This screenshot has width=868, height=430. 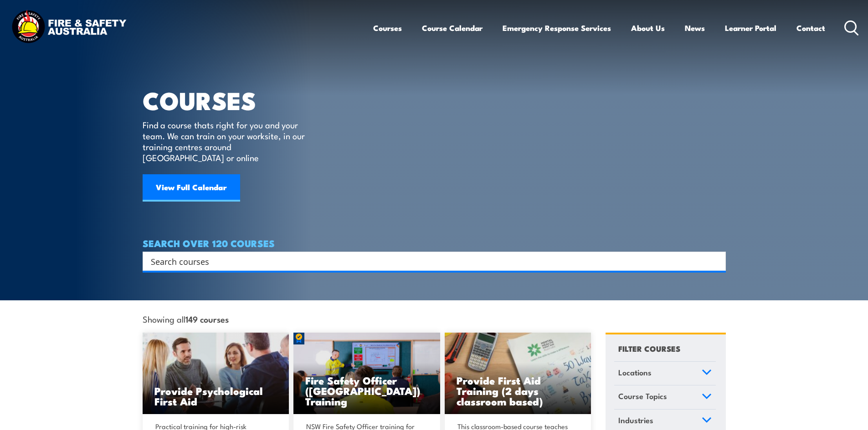 I want to click on span: Locations, so click(x=634, y=373).